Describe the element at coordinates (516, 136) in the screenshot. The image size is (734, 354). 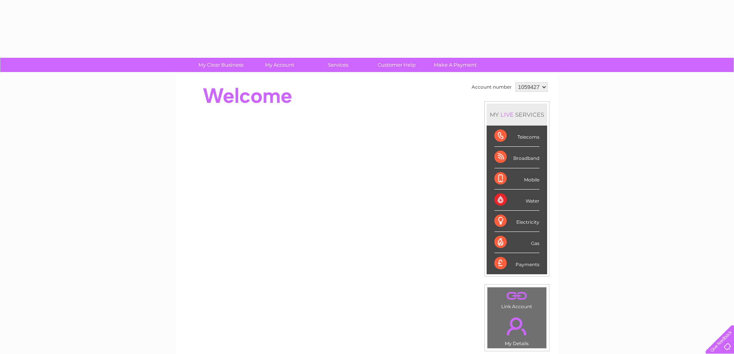
I see `div: Telecoms` at that location.